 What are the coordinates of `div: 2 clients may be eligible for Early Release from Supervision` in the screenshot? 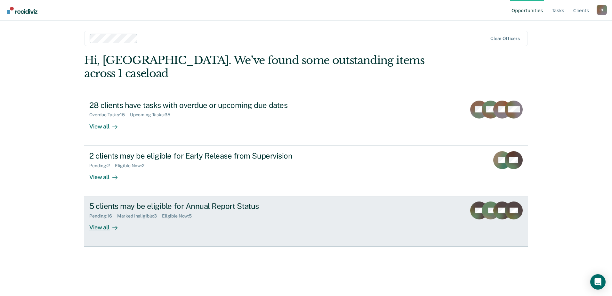 It's located at (202, 155).